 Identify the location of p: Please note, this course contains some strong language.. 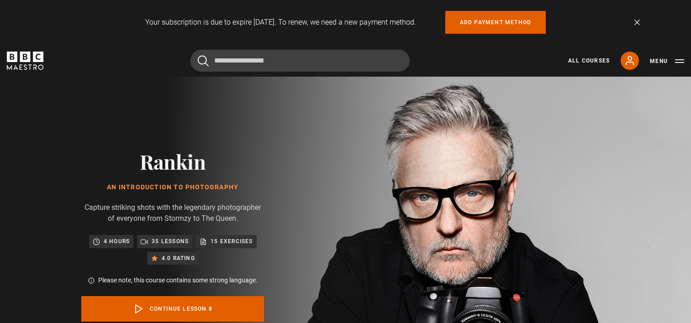
(178, 280).